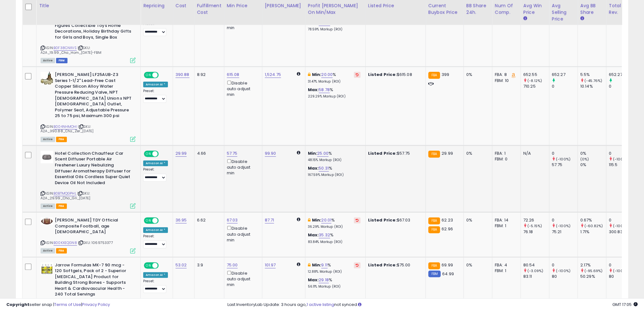  What do you see at coordinates (208, 153) in the screenshot?
I see `div: 4.66` at bounding box center [208, 153].